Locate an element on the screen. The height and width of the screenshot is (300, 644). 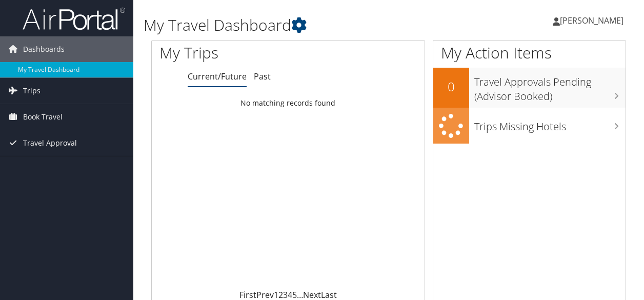
h2: 0 is located at coordinates (451, 87).